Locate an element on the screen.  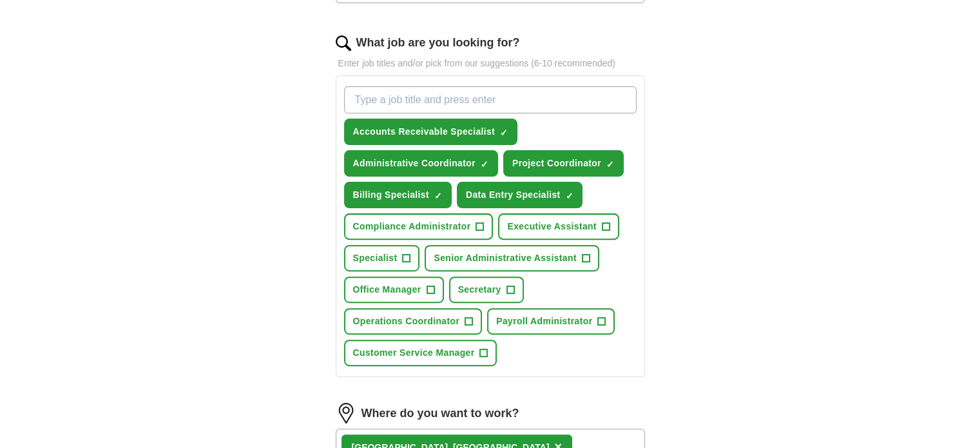
span: Specialist is located at coordinates (375, 257).